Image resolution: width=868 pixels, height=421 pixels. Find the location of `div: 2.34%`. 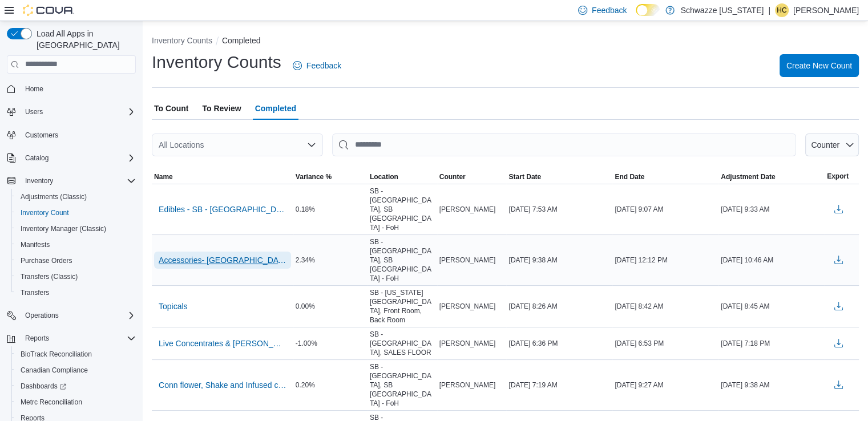

div: 2.34% is located at coordinates (330, 261).